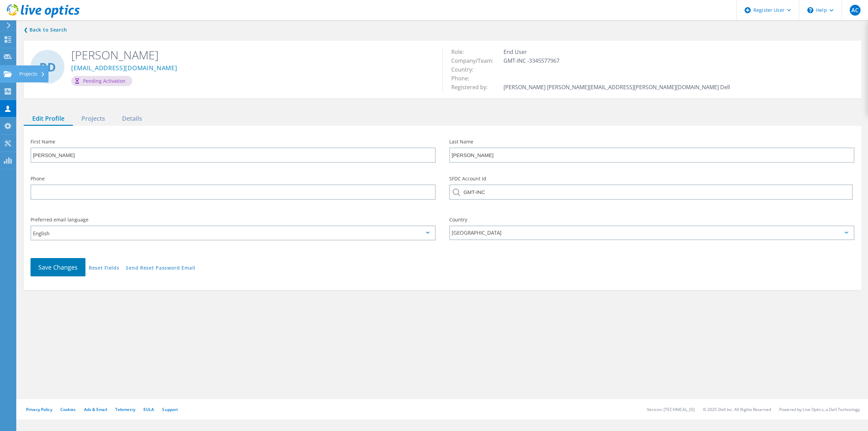 This screenshot has height=431, width=868. I want to click on span: Phone:, so click(463, 78).